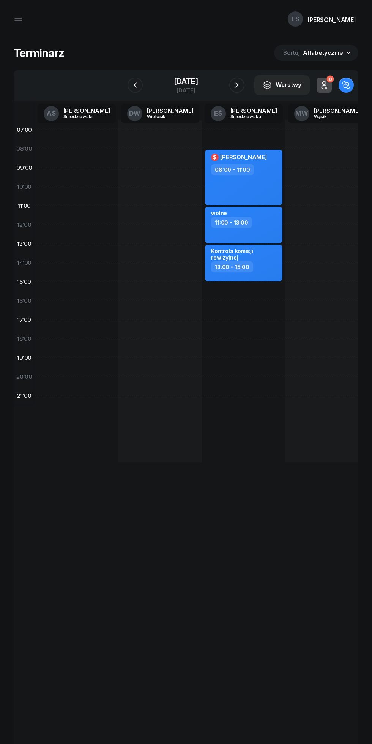  Describe the element at coordinates (82, 116) in the screenshot. I see `div: Śniedziewski` at that location.